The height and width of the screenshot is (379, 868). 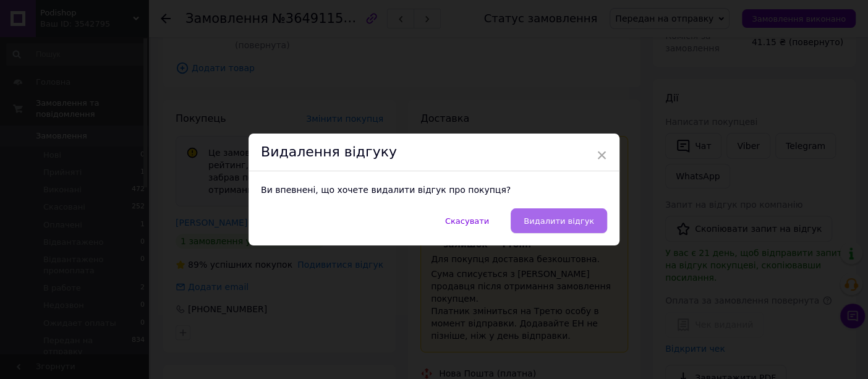 I want to click on span: Скасувати, so click(x=467, y=220).